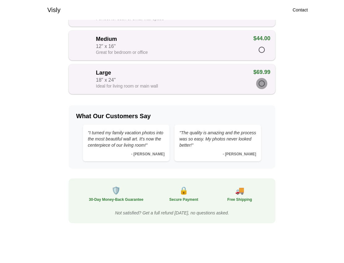 The width and height of the screenshot is (344, 263). What do you see at coordinates (173, 86) in the screenshot?
I see `div: Ideal for living room or main wall` at bounding box center [173, 86].